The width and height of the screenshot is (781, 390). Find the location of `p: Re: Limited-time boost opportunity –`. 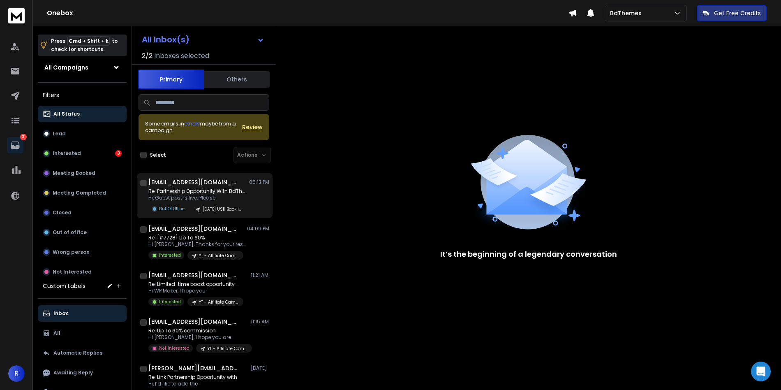

p: Re: Limited-time boost opportunity – is located at coordinates (196, 284).